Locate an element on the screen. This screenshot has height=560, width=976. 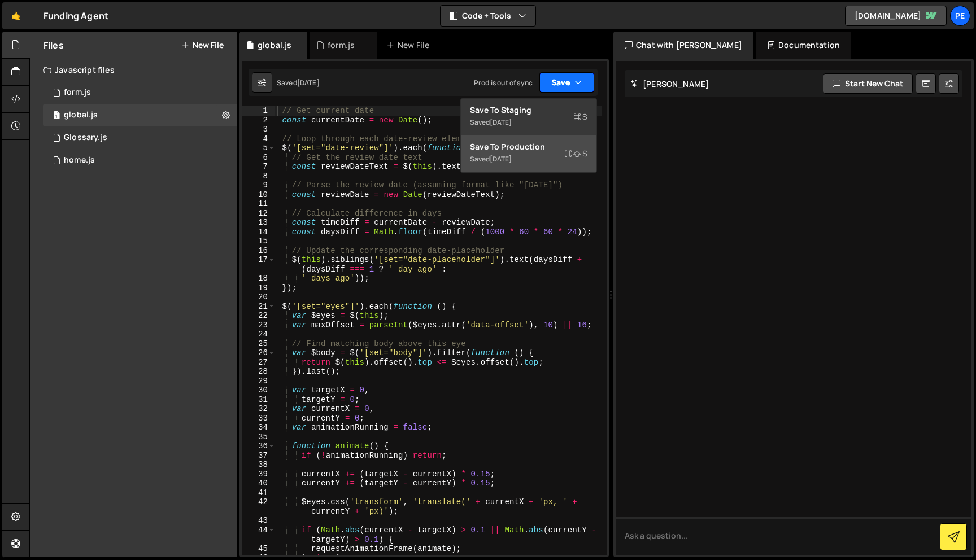
div: 14 is located at coordinates (258, 232).